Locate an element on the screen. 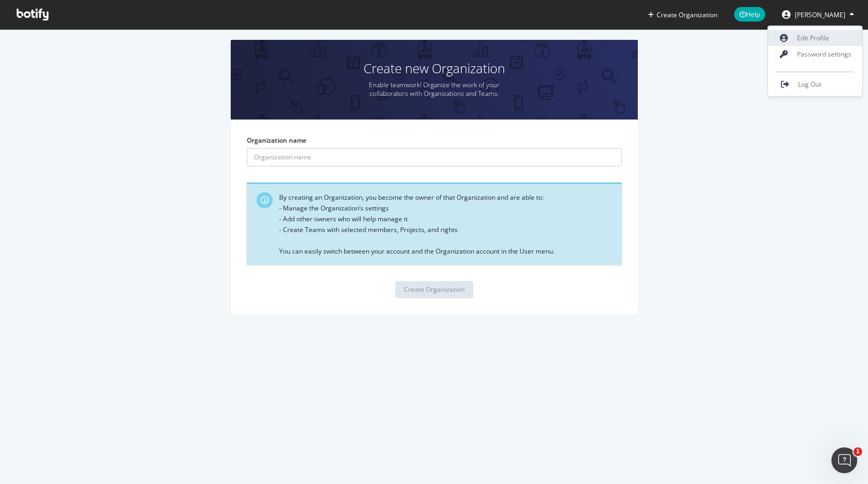  a: Log Out is located at coordinates (815, 84).